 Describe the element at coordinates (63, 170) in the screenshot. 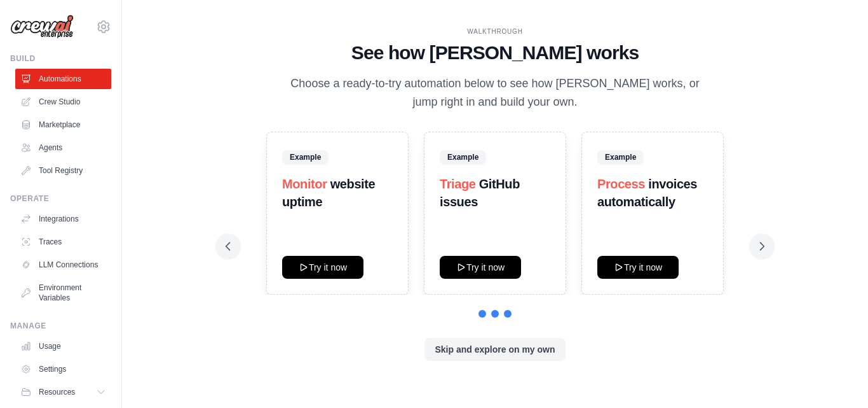

I see `a: Tool Registry` at that location.